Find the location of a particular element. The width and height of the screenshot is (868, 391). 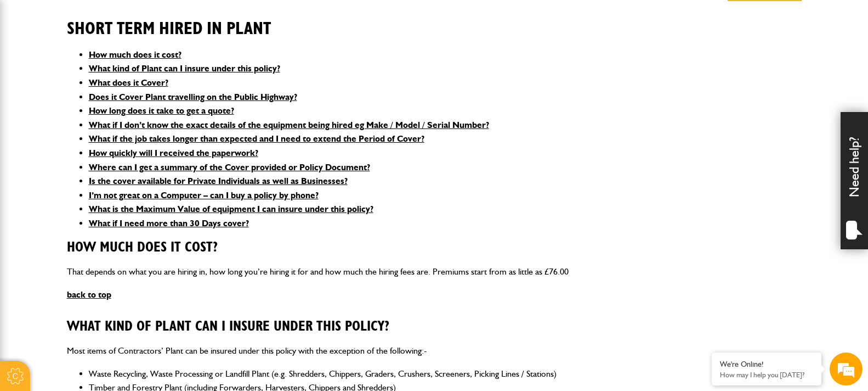

div: We're Online! is located at coordinates (766, 364).